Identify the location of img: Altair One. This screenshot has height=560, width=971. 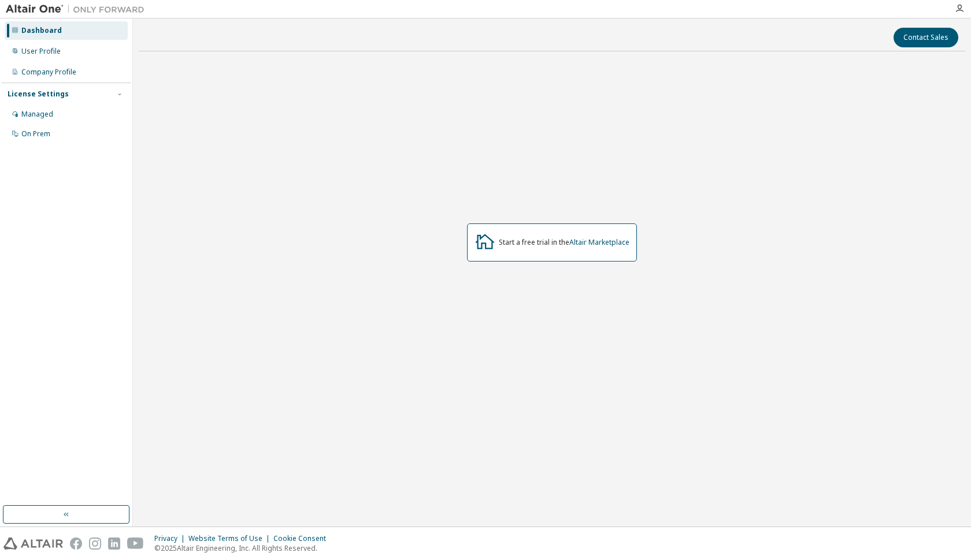
(78, 9).